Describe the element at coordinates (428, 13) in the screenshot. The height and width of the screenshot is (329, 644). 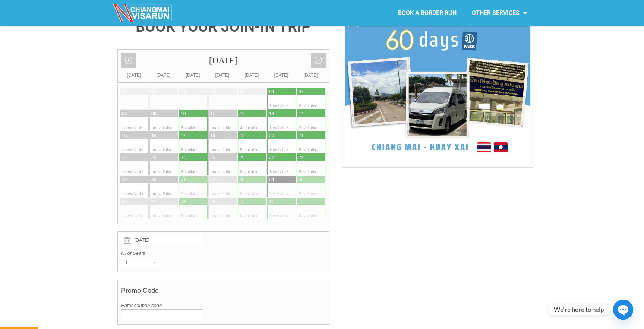
I see `nav: Menu` at that location.